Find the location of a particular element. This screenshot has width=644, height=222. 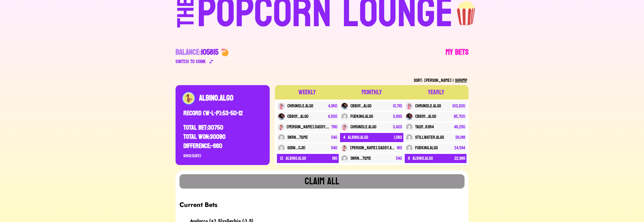

div: TAQP...KSR4 is located at coordinates (424, 127).